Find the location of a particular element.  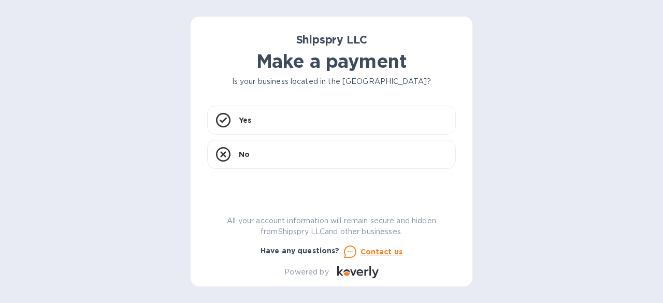

p: All your account information will remain secure and hidden from Shipspry LLC and other businesses. is located at coordinates (331, 226).